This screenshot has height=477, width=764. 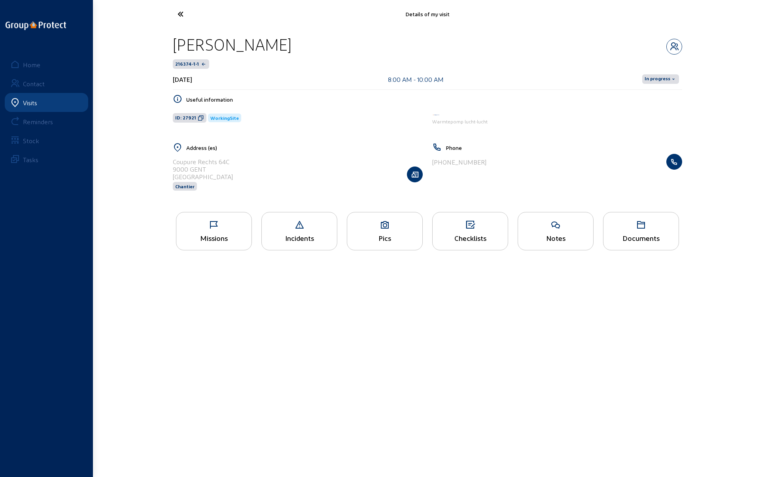 What do you see at coordinates (32, 64) in the screenshot?
I see `div: Home` at bounding box center [32, 64].